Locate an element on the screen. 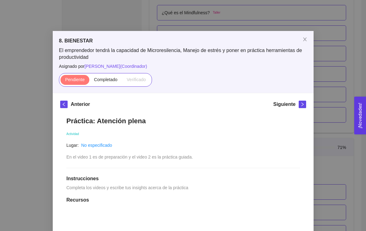 The image size is (366, 231). span: En el video 1 es de preparación y el video 2 es la práctica guiada. is located at coordinates (130, 157).